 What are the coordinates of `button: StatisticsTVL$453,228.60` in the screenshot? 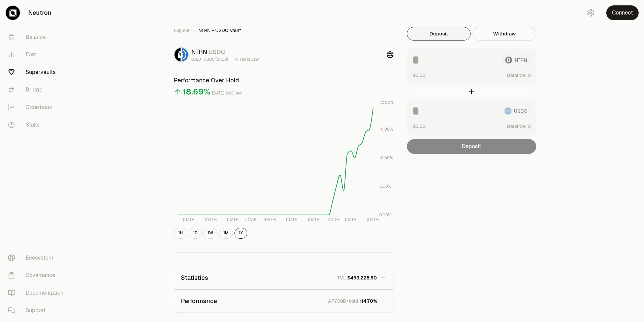 It's located at (284, 278).